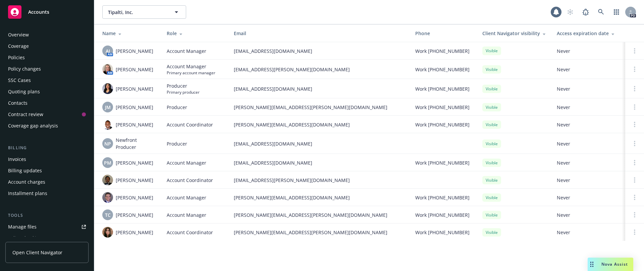 This screenshot has height=271, width=644. Describe the element at coordinates (24, 69) in the screenshot. I see `div: Policy changes` at that location.